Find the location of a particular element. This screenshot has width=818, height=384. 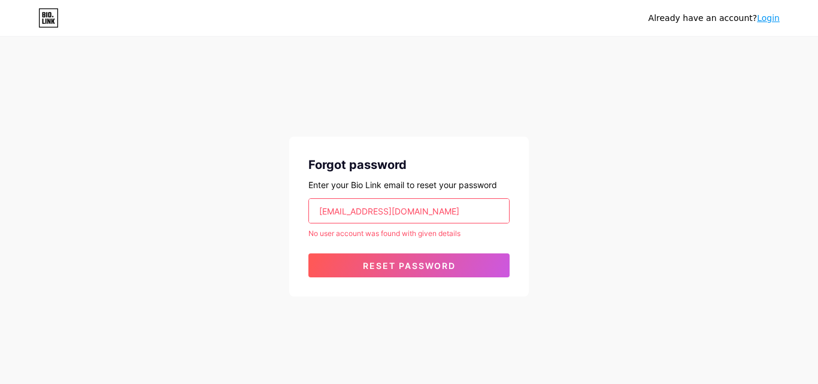

div: Forgot password is located at coordinates (409, 165).